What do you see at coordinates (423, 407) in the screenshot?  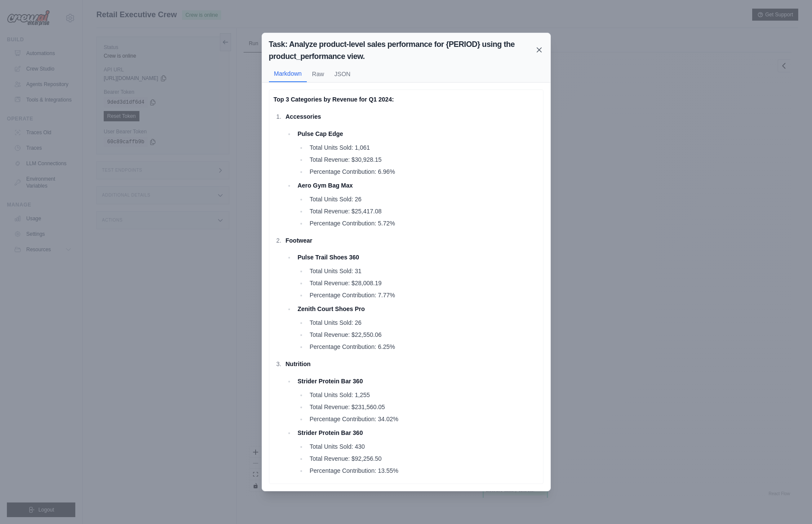 I see `li: Total Revenue: $231,560.05` at bounding box center [423, 407].